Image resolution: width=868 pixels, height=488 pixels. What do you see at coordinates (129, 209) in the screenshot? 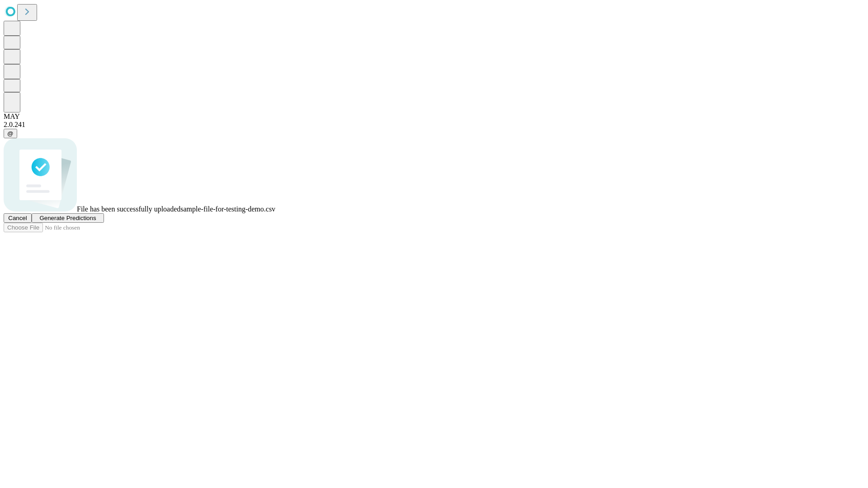
I see `span: File has been successfully uploaded` at bounding box center [129, 209].